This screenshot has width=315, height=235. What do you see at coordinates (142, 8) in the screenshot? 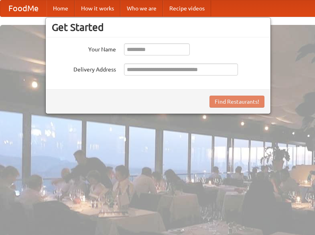
I see `a: Who we are` at bounding box center [142, 8].